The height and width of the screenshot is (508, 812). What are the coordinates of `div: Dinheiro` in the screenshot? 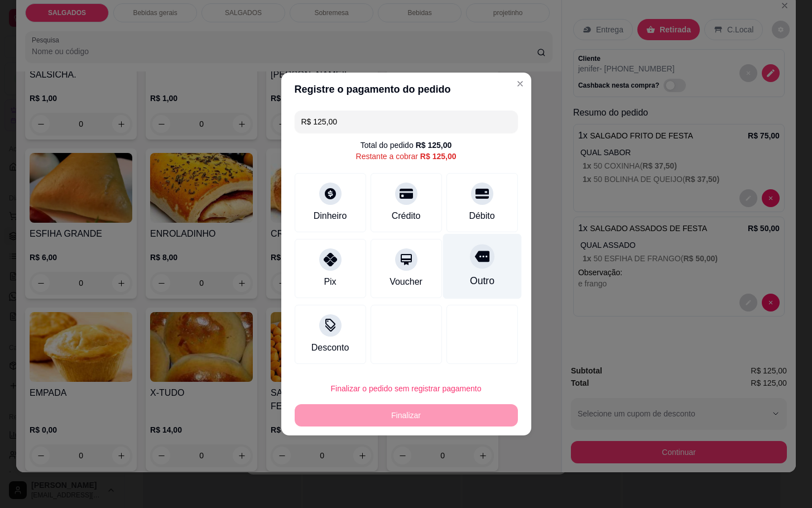 It's located at (330, 216).